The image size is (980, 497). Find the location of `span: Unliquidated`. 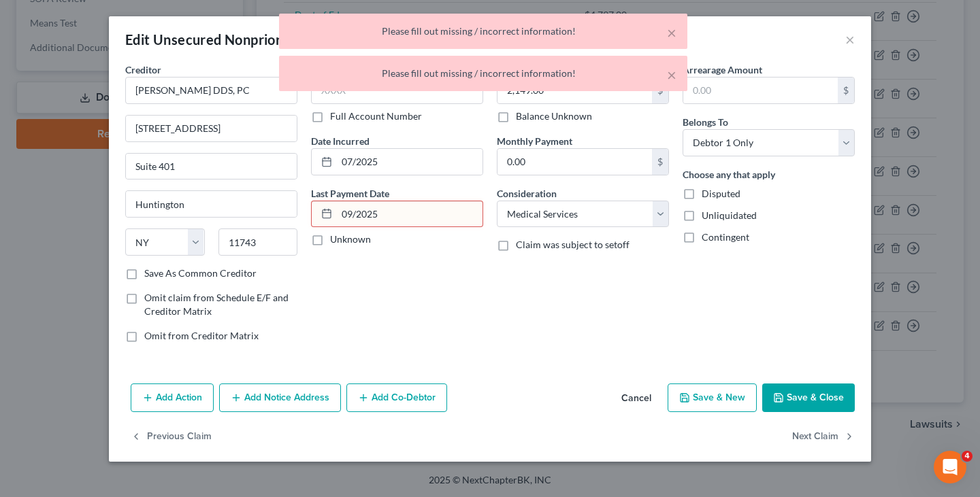

span: Unliquidated is located at coordinates (729, 215).